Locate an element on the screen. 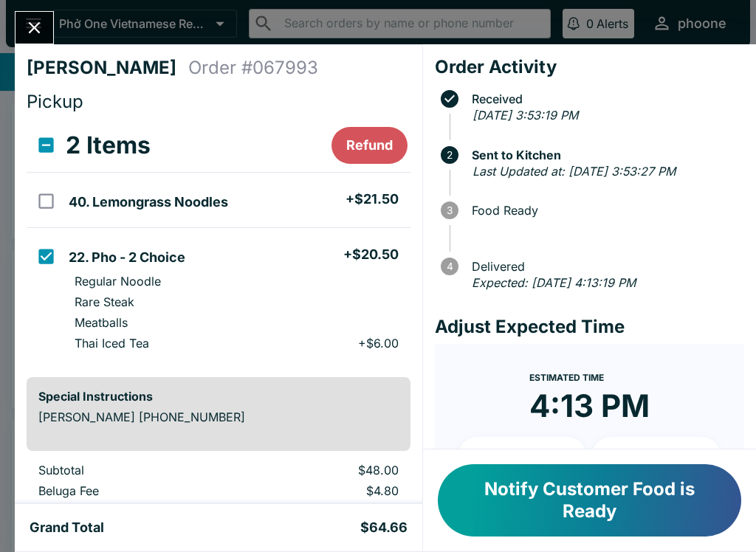 This screenshot has width=756, height=552. h4: Order Activity is located at coordinates (589, 67).